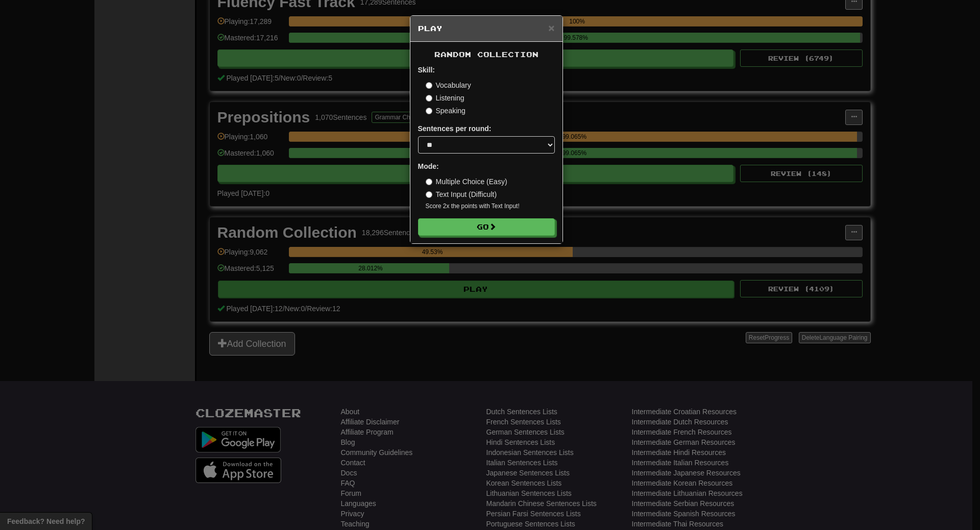 This screenshot has height=530, width=980. I want to click on span: Random Collection, so click(486, 54).